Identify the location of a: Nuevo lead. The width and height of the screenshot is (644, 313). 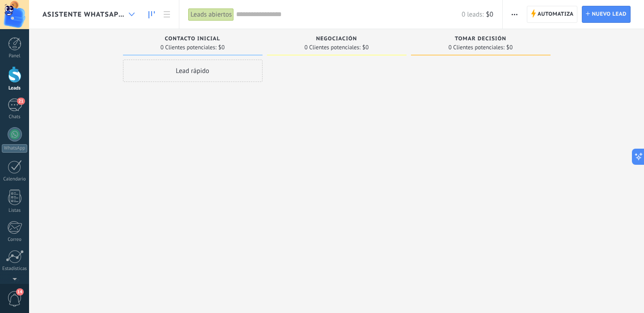
(606, 14).